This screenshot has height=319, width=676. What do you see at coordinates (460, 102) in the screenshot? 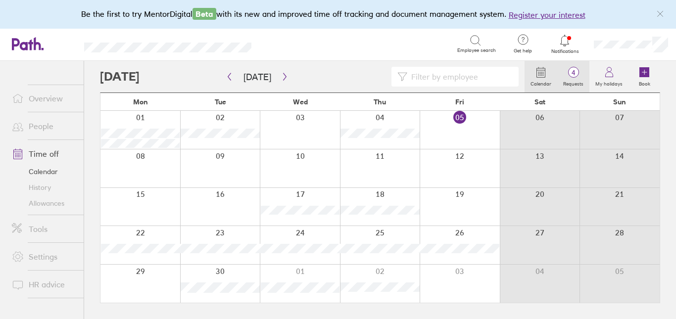
I see `span: Fri` at bounding box center [460, 102].